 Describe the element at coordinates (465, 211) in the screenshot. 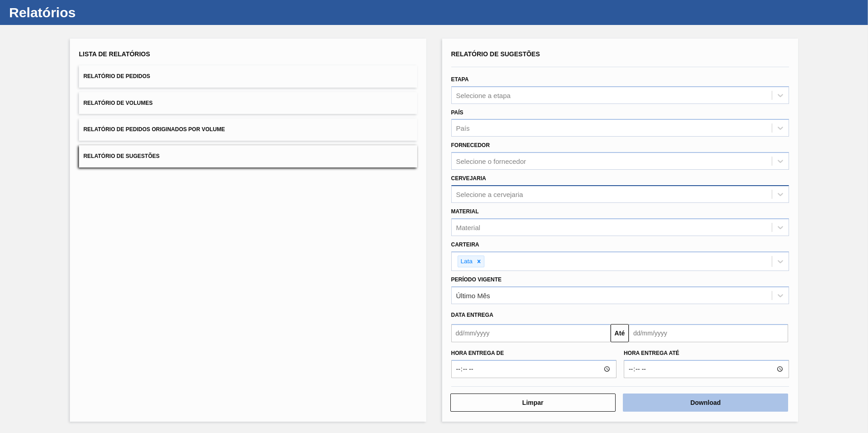

I see `label: Material` at that location.